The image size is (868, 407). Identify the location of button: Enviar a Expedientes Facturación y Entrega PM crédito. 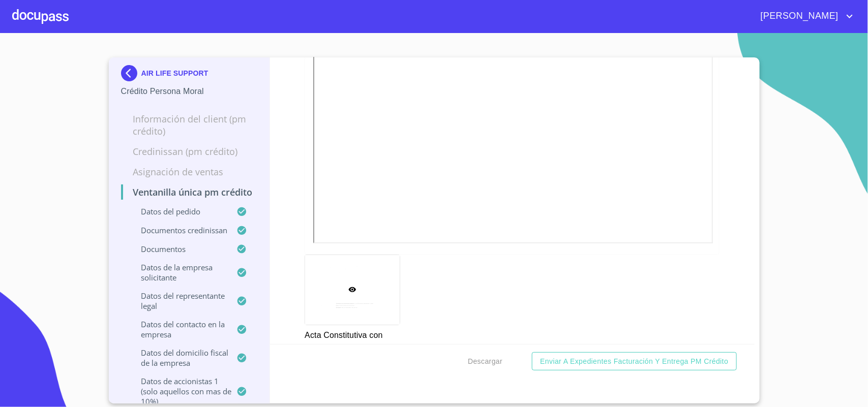
(634, 361).